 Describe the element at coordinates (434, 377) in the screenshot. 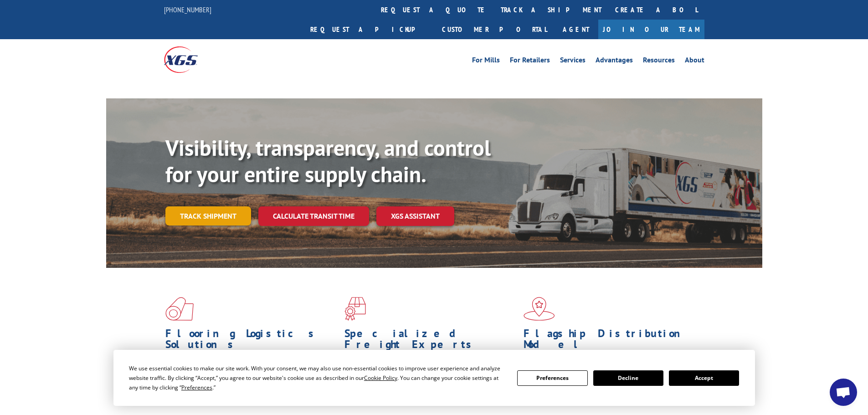

I see `div: Cookie Consent Prompt` at that location.